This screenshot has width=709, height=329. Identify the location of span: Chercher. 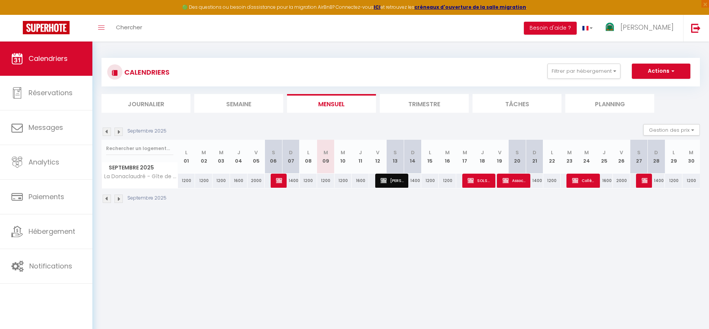
(129, 27).